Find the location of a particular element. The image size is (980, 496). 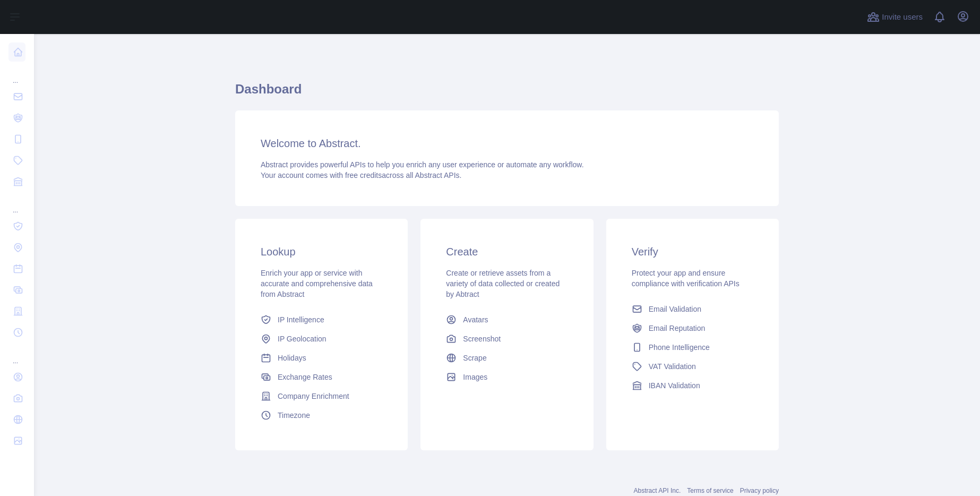

a: Terms of service is located at coordinates (710, 491).